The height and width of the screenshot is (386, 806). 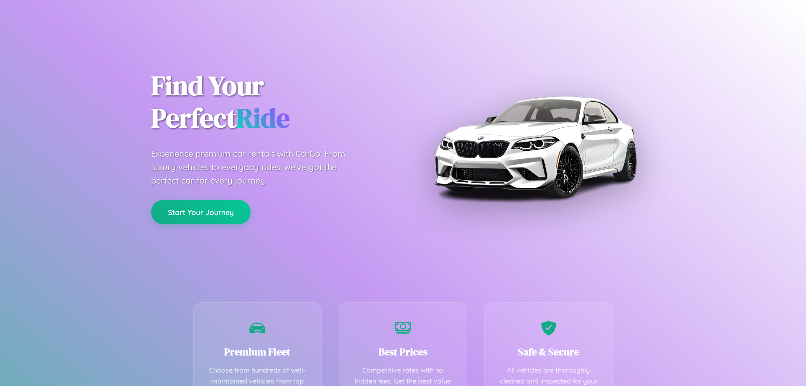 I want to click on button: Start Your Journey, so click(x=201, y=212).